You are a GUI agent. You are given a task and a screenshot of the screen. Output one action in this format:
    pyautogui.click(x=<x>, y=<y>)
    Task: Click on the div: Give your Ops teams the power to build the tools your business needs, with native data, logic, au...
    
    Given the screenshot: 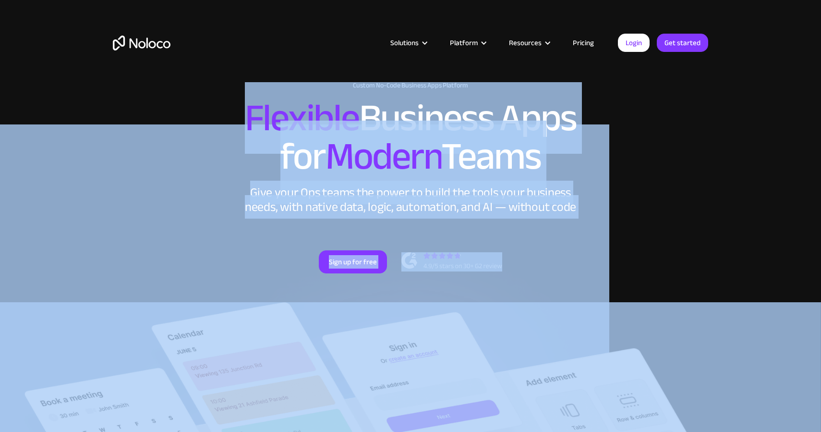 What is the action you would take?
    pyautogui.click(x=411, y=200)
    